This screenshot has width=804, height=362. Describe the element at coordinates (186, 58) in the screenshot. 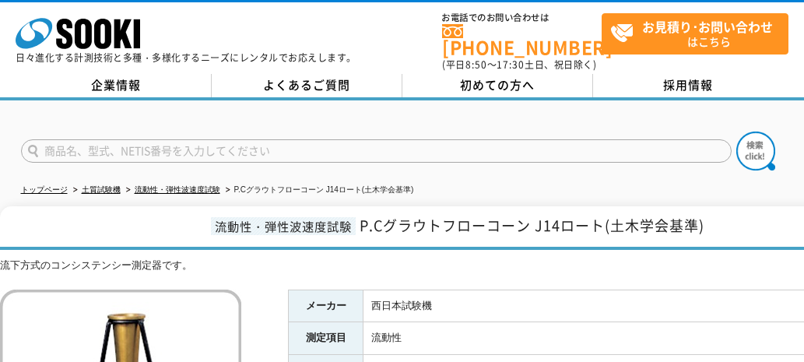

I see `p: 日々進化する計測技術と多種・多様化するニーズにレンタルでお応えします。` at that location.